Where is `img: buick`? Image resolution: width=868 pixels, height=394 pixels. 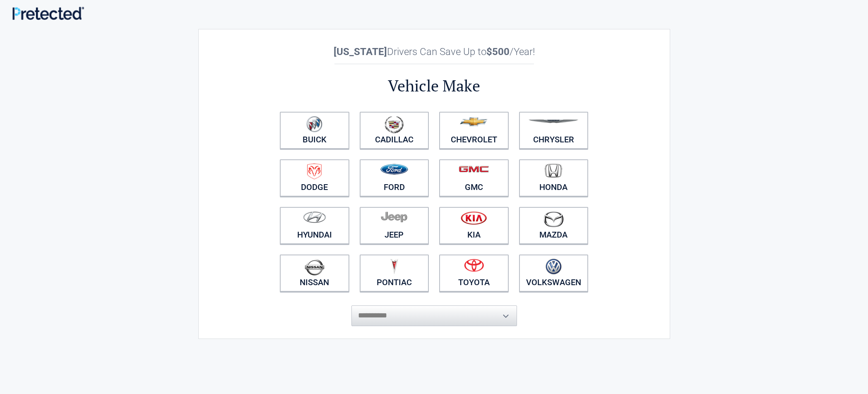 img: buick is located at coordinates (314, 124).